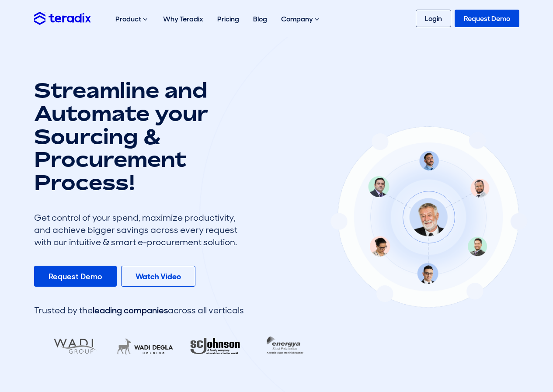 The image size is (553, 392). I want to click on a: Pricing, so click(228, 19).